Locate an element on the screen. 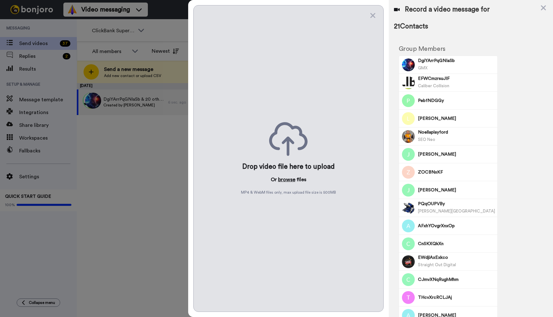 The width and height of the screenshot is (553, 317). img: Image of EFWCmzrsuJIF is located at coordinates (408, 83).